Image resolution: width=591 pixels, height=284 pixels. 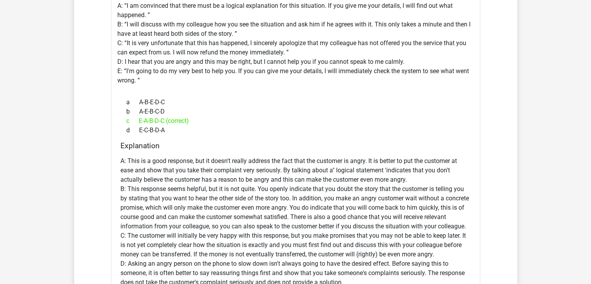 I want to click on div: E-A-B-D-C (correct), so click(x=296, y=121).